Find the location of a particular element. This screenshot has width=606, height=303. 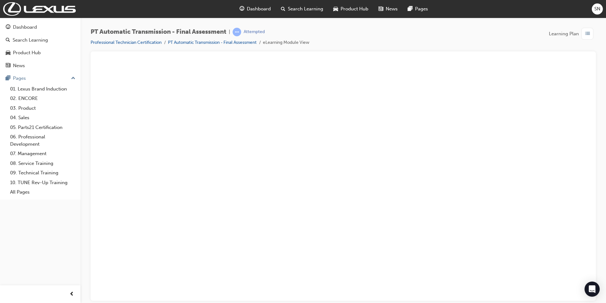

a: 08. Service Training is located at coordinates (43, 163).